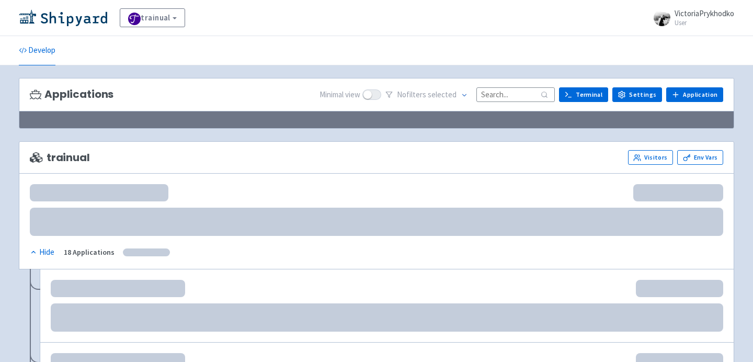  I want to click on span: selected, so click(442, 94).